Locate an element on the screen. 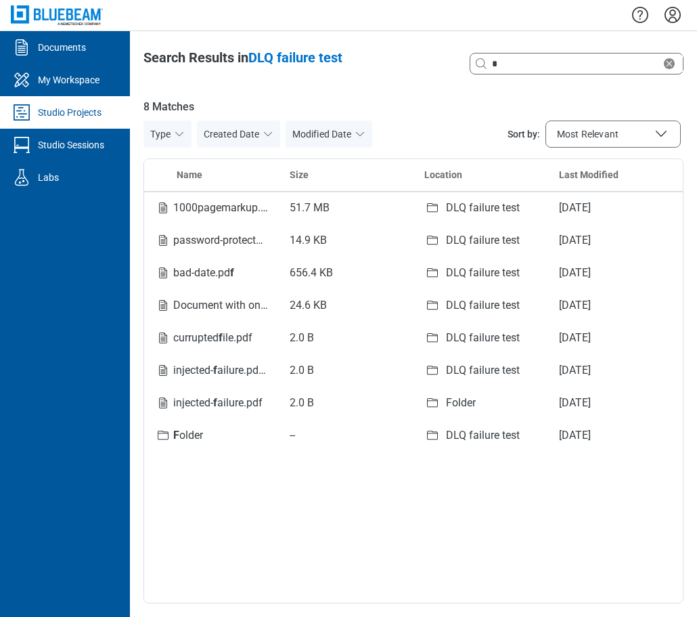 Image resolution: width=697 pixels, height=617 pixels. td: 656.4 KB is located at coordinates (346, 273).